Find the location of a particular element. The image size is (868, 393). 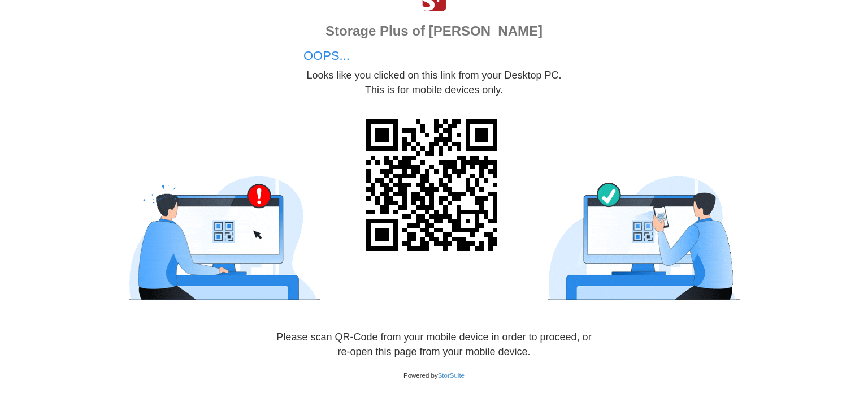

img: phyrem_sign-up_confuse_small.gif is located at coordinates (239, 238).